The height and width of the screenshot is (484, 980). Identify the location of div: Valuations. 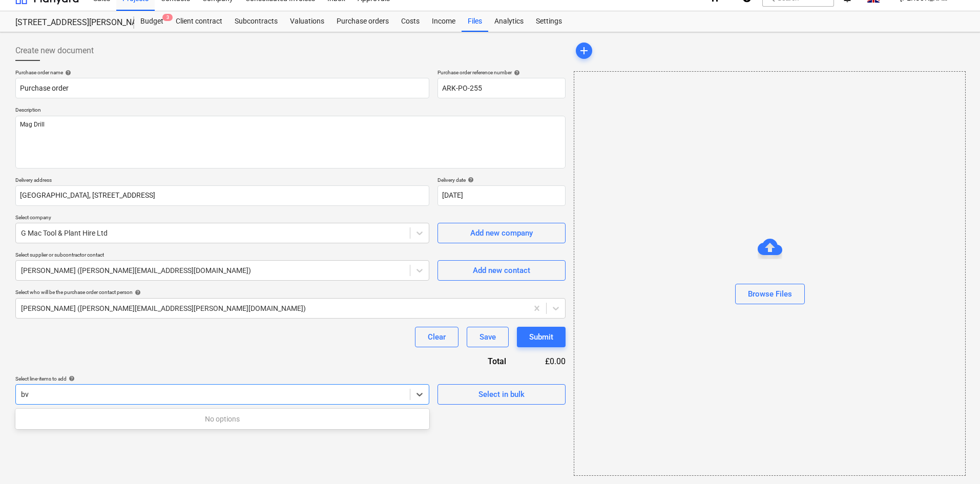
(307, 21).